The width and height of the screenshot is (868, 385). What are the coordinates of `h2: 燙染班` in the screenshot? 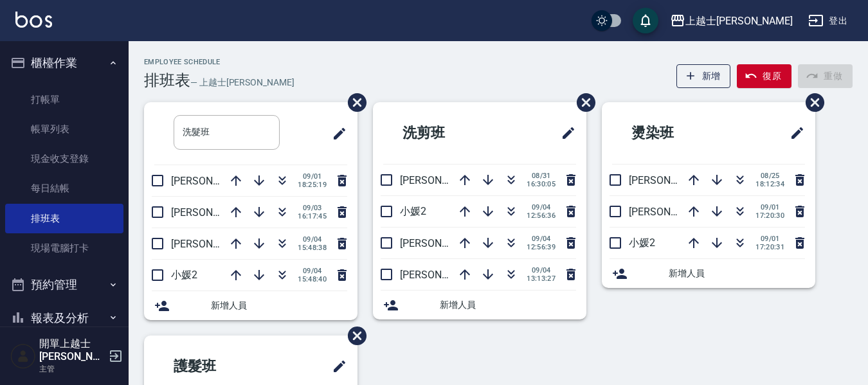 It's located at (675, 133).